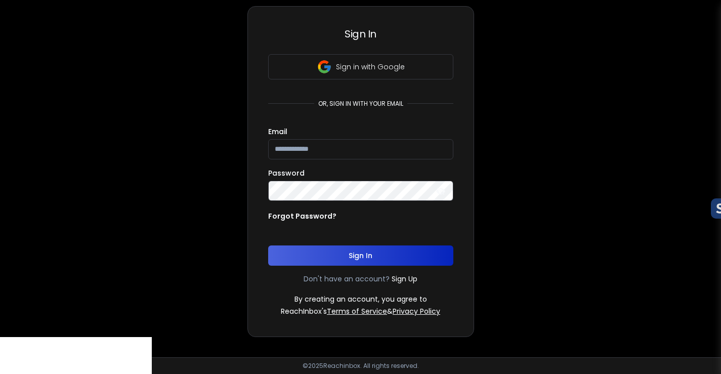 This screenshot has height=374, width=721. I want to click on a: Privacy Policy, so click(417, 311).